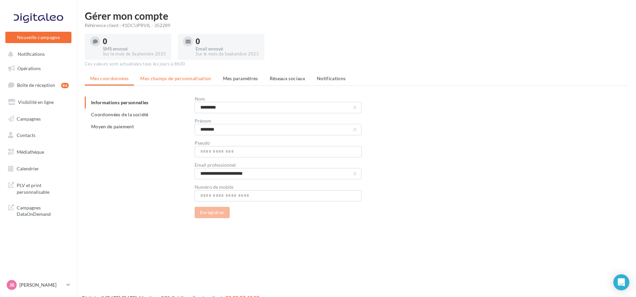 The width and height of the screenshot is (636, 297). What do you see at coordinates (38, 119) in the screenshot?
I see `a: Campagnes` at bounding box center [38, 119].